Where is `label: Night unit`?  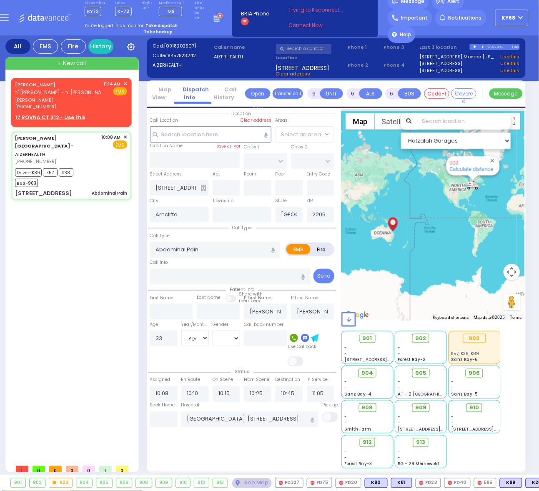
label: Night unit is located at coordinates (146, 6).